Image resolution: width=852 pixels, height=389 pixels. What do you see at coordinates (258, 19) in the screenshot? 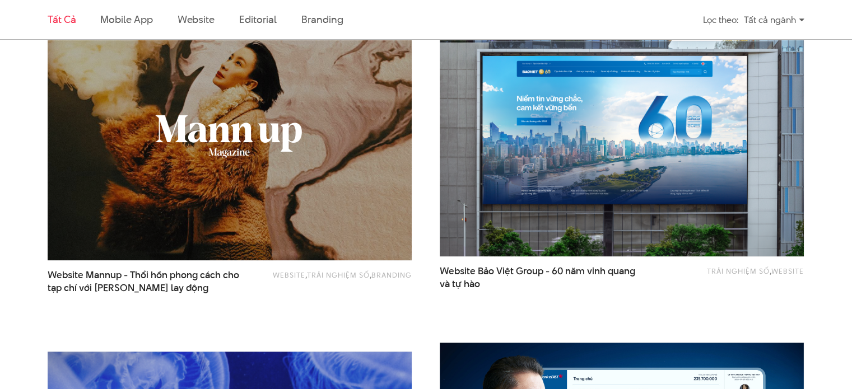
I see `a: Editorial` at bounding box center [258, 19].